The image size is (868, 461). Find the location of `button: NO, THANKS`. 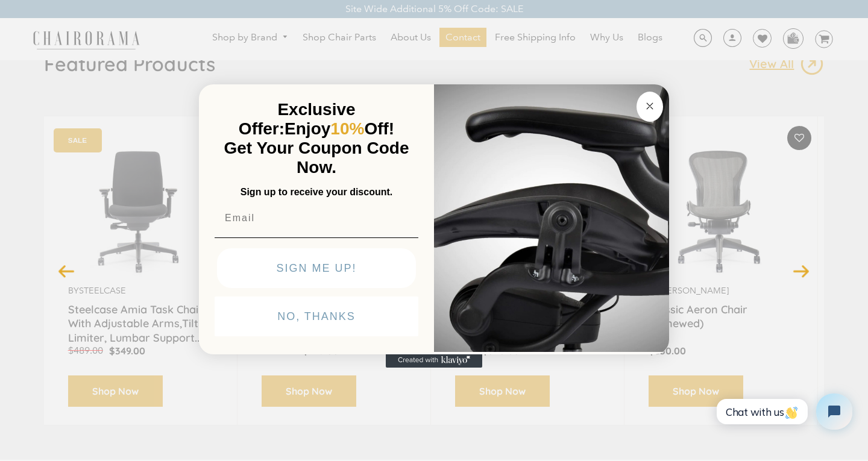

button: NO, THANKS is located at coordinates (316, 316).